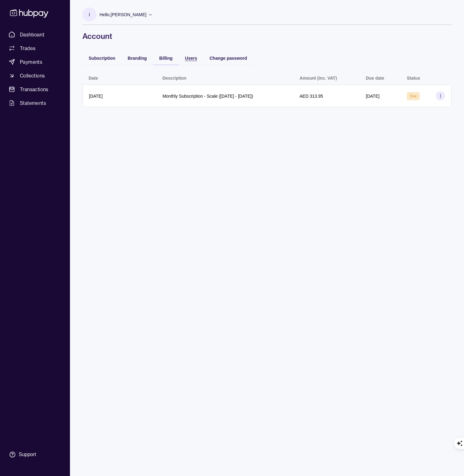  What do you see at coordinates (90, 15) in the screenshot?
I see `p: I` at bounding box center [90, 15].